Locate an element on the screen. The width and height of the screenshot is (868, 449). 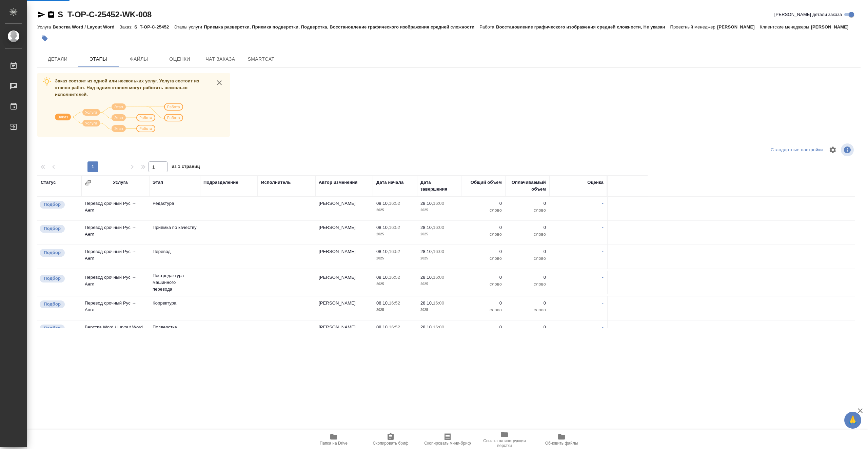
div: Автор изменения is located at coordinates (338, 182).